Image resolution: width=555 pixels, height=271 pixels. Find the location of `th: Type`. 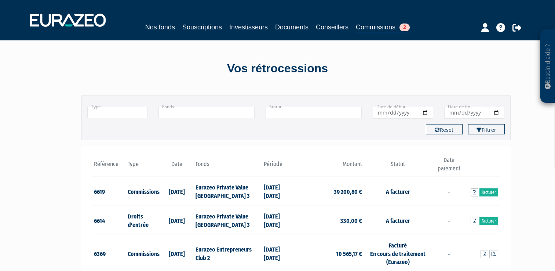

th: Type is located at coordinates (143, 166).